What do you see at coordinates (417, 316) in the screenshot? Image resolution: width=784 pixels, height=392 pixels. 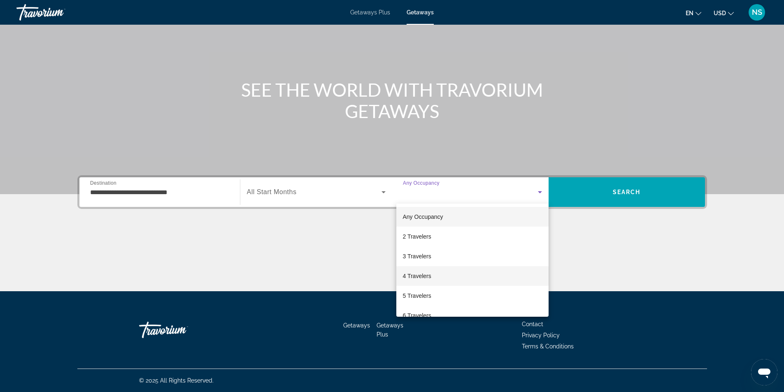 I see `span: 6 Travelers` at bounding box center [417, 316].